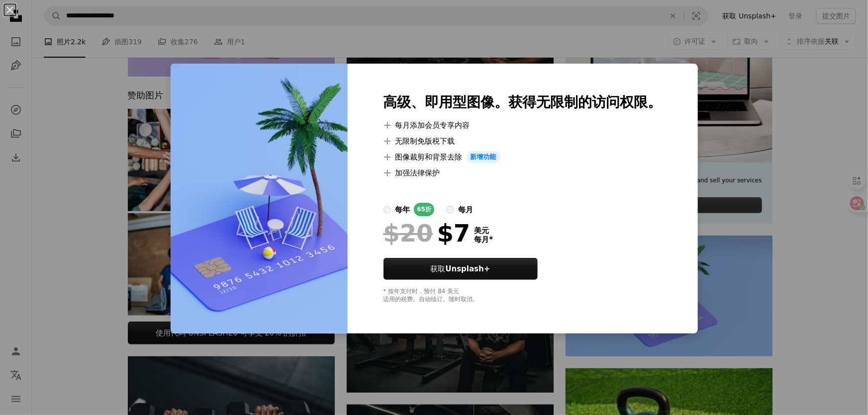 The height and width of the screenshot is (415, 868). Describe the element at coordinates (460, 269) in the screenshot. I see `button: 获取Unsplash+` at that location.